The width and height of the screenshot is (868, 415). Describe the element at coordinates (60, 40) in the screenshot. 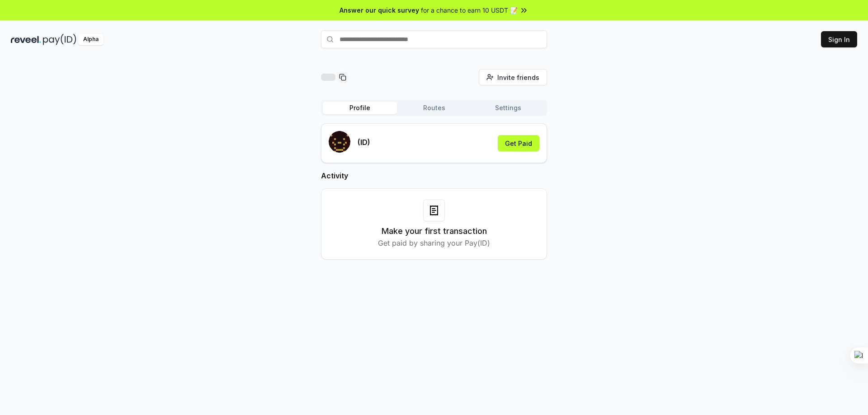

I see `img: pay_id` at that location.